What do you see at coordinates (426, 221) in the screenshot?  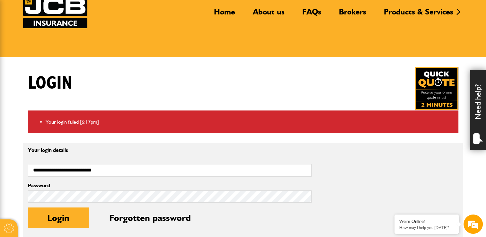 I see `div: We're Online!` at bounding box center [426, 221].